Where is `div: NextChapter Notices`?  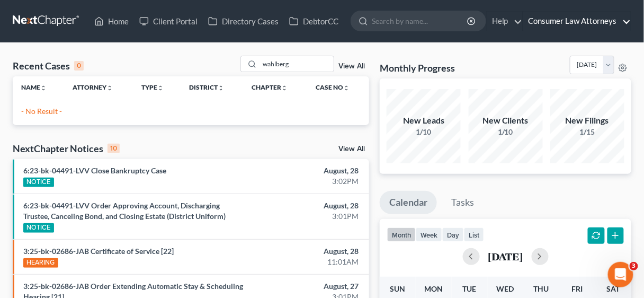
div: NextChapter Notices is located at coordinates (66, 149).